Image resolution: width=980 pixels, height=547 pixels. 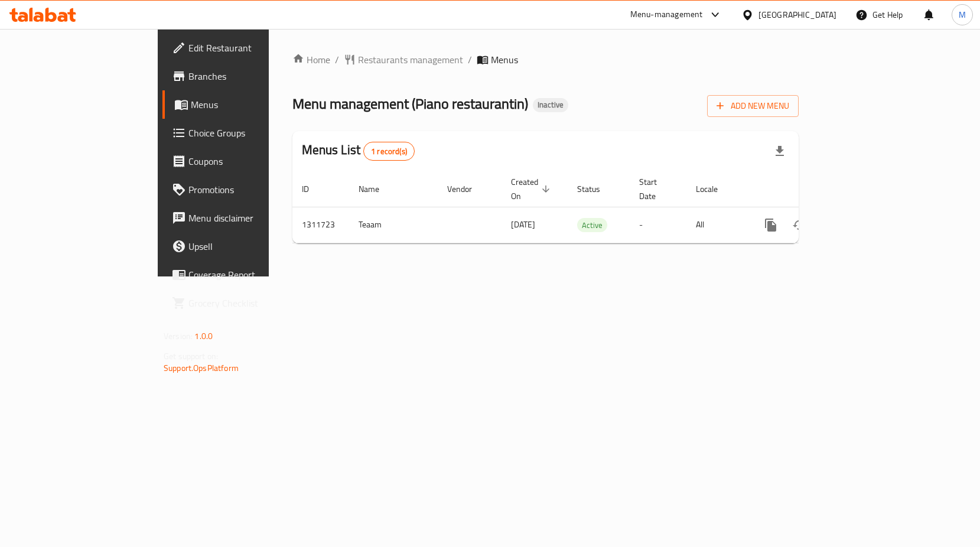 What do you see at coordinates (714, 189) in the screenshot?
I see `span: Locale` at bounding box center [714, 189].